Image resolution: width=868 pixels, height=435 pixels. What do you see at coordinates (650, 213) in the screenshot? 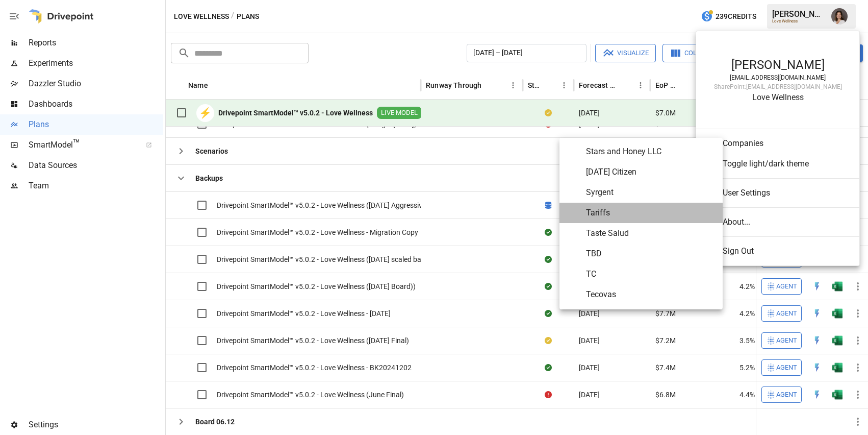
I see `span: Tariffs` at bounding box center [650, 213].